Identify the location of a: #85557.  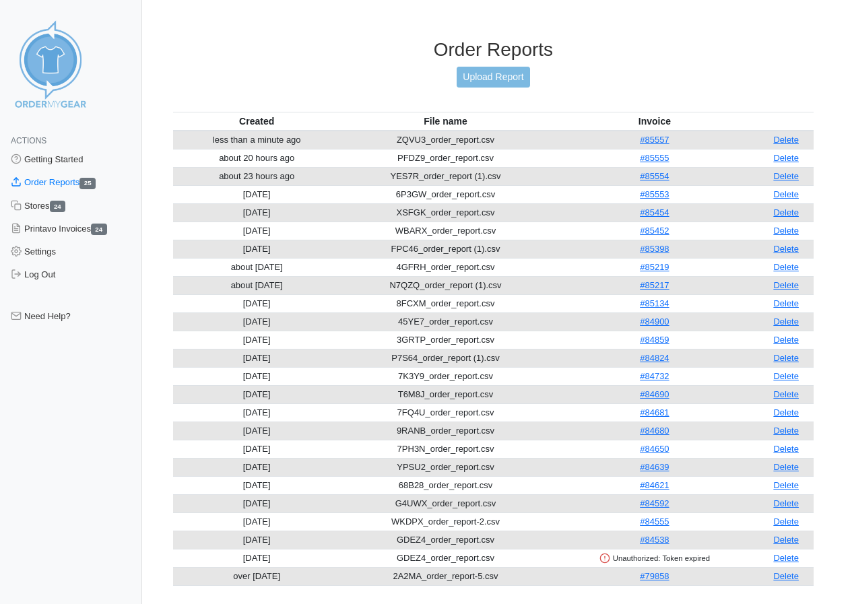
(654, 139).